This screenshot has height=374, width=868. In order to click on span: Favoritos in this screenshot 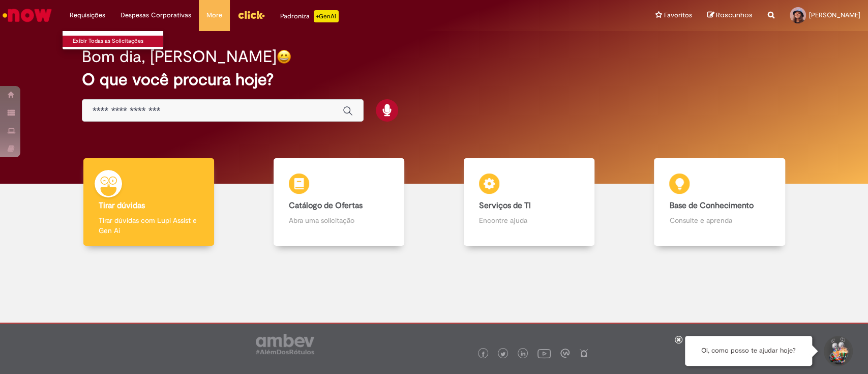, I will do `click(678, 16)`.